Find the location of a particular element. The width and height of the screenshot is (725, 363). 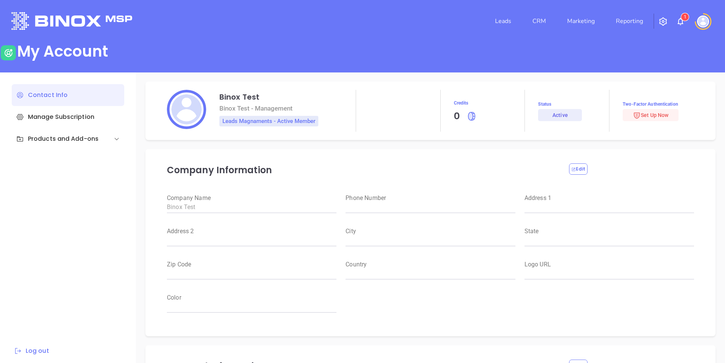

span: Set Up Now is located at coordinates (650, 115).